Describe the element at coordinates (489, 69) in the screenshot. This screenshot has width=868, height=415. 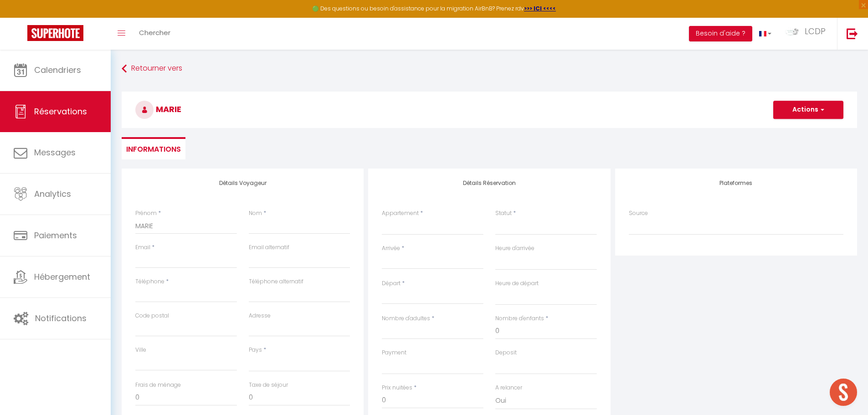
I see `a: Retourner vers` at that location.